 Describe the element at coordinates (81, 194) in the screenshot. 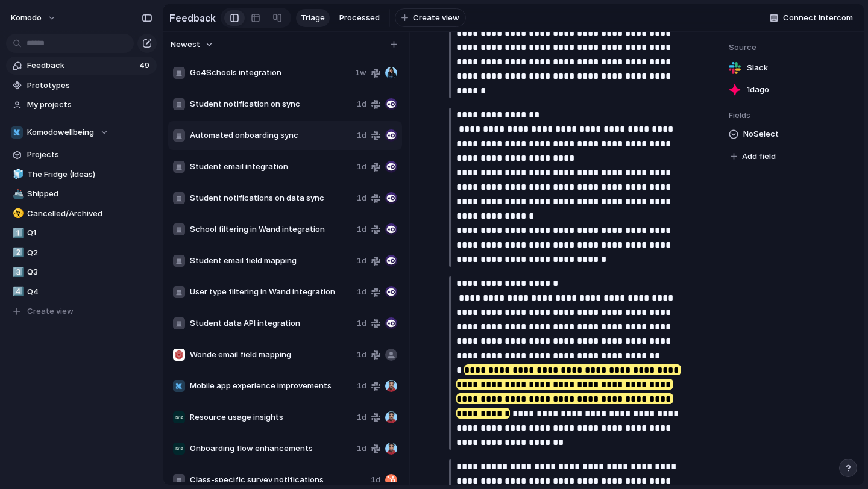

I see `a: 🚢Shipped` at that location.